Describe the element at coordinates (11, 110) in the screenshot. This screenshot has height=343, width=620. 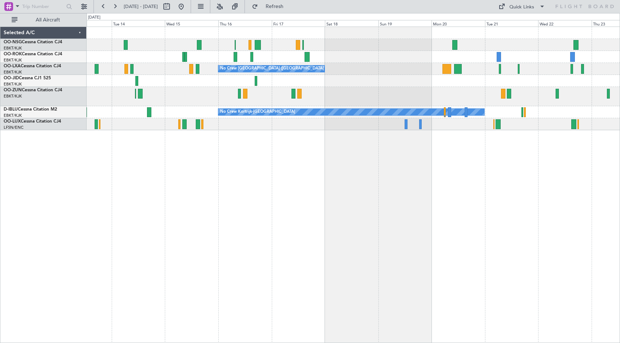
I see `span: D-IBLU` at that location.